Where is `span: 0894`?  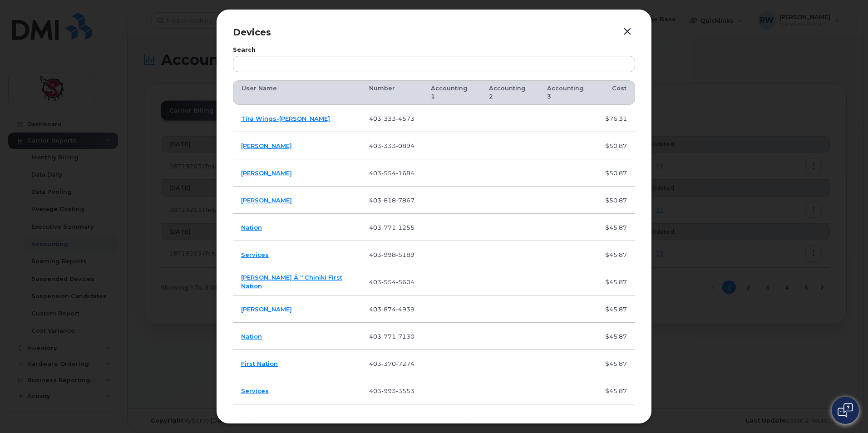
span: 0894 is located at coordinates (405, 145).